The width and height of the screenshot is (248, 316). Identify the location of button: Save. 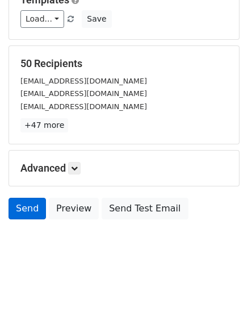
(97, 19).